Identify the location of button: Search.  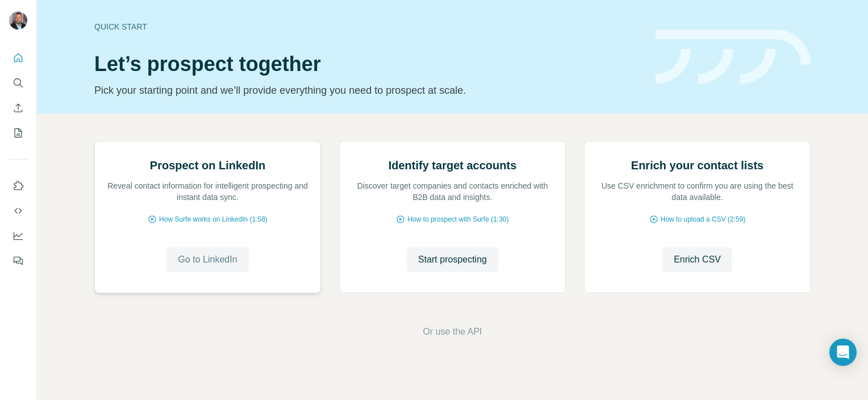
(18, 83).